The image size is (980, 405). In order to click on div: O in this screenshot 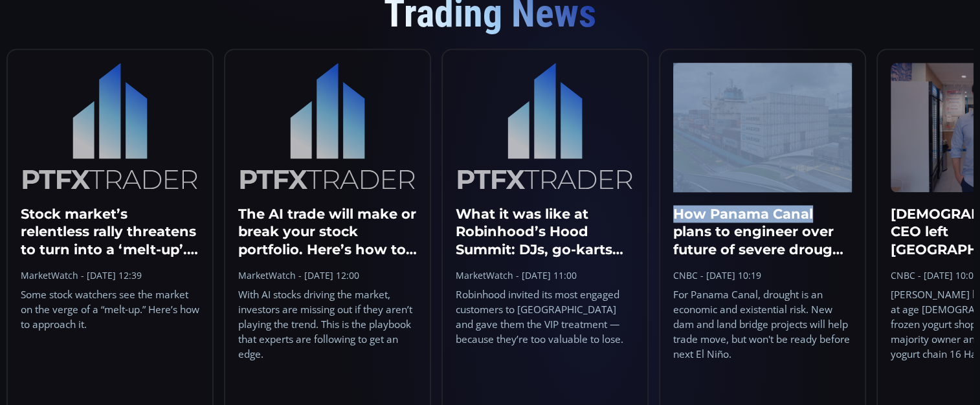, I will do `click(157, 36)`.